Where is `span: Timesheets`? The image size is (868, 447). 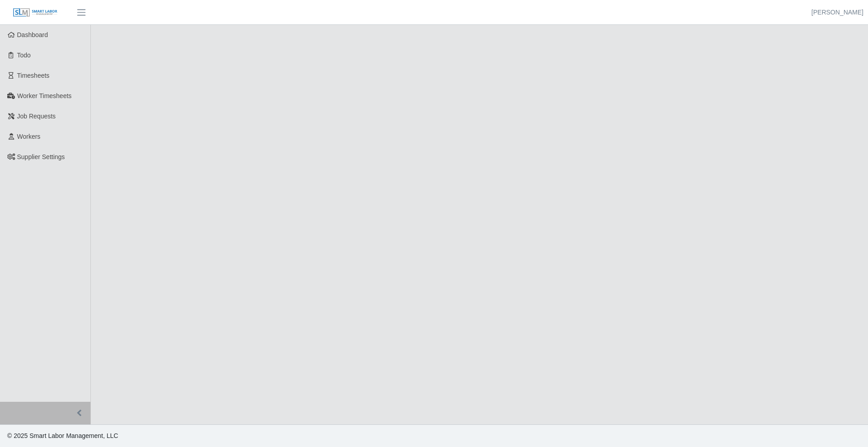
span: Timesheets is located at coordinates (33, 76).